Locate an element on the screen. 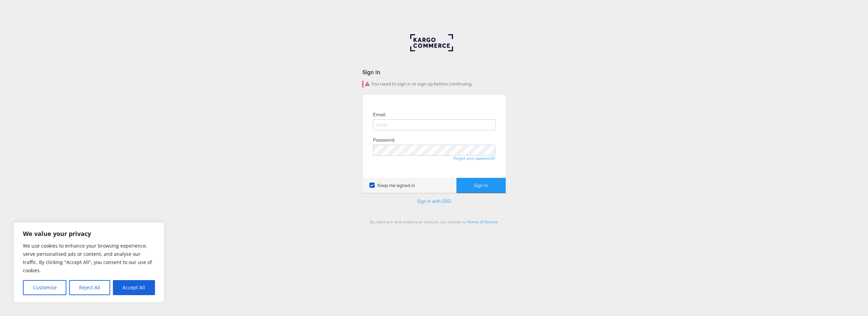 The width and height of the screenshot is (868, 316). a: Sign in with SSO is located at coordinates (434, 201).